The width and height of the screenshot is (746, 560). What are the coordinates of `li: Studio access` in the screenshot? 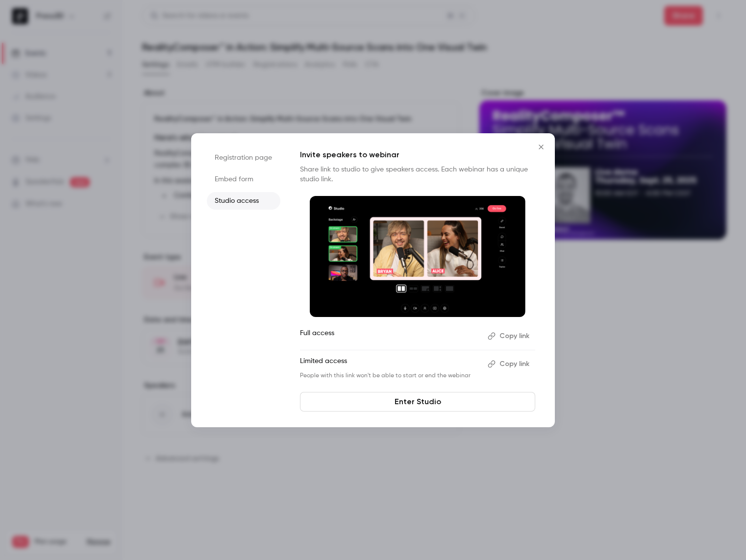 It's located at (244, 201).